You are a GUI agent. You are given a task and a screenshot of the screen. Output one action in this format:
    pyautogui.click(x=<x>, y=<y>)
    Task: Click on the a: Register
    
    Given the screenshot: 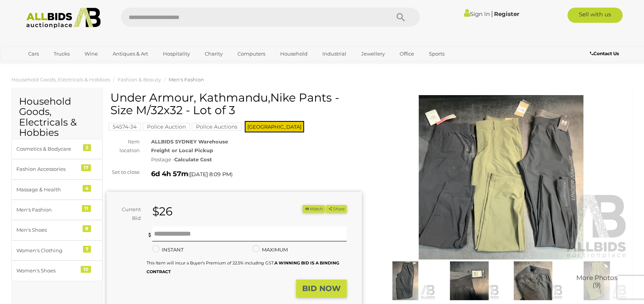 What is the action you would take?
    pyautogui.click(x=506, y=14)
    